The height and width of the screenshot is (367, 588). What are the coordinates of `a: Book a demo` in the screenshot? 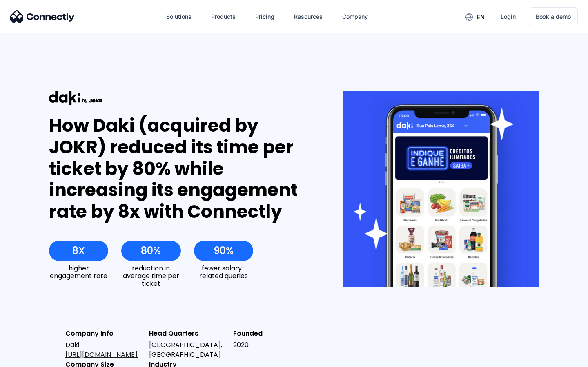 It's located at (553, 17).